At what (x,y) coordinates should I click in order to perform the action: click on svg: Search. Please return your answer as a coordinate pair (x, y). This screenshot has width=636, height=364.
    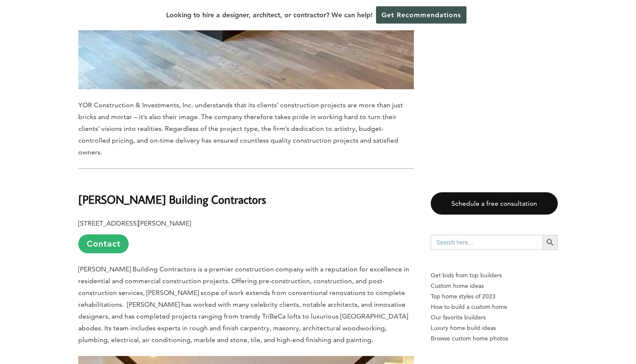
    Looking at the image, I should click on (550, 242).